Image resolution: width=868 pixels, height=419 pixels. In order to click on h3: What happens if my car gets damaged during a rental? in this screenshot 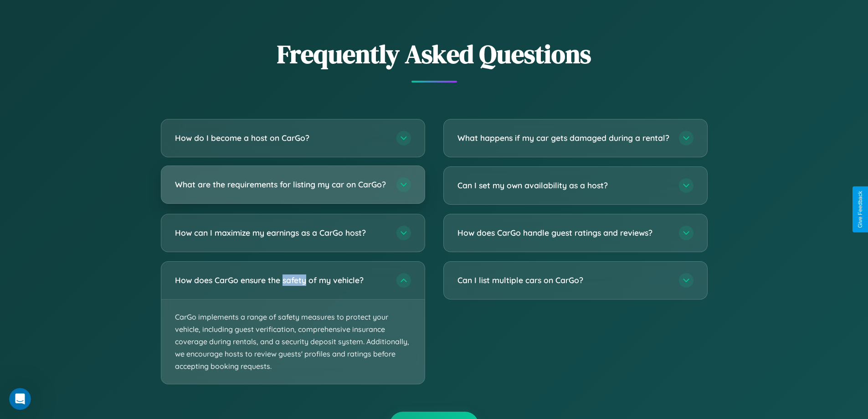, I will do `click(564, 138)`.